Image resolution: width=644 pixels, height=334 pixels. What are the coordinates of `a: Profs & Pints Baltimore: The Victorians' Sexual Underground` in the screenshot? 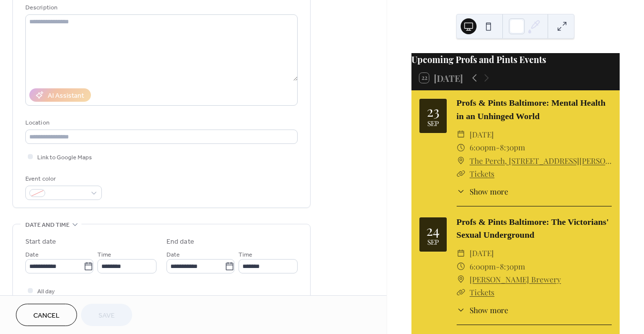 It's located at (533, 228).